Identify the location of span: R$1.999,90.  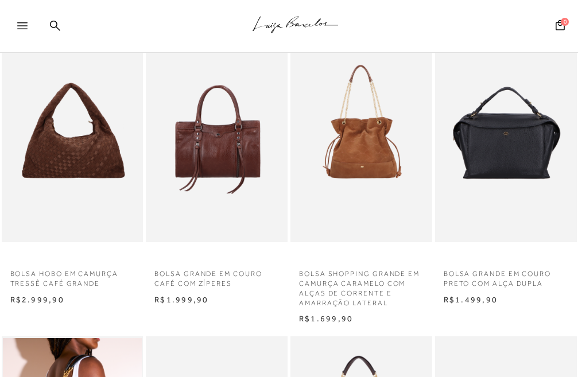
(181, 300).